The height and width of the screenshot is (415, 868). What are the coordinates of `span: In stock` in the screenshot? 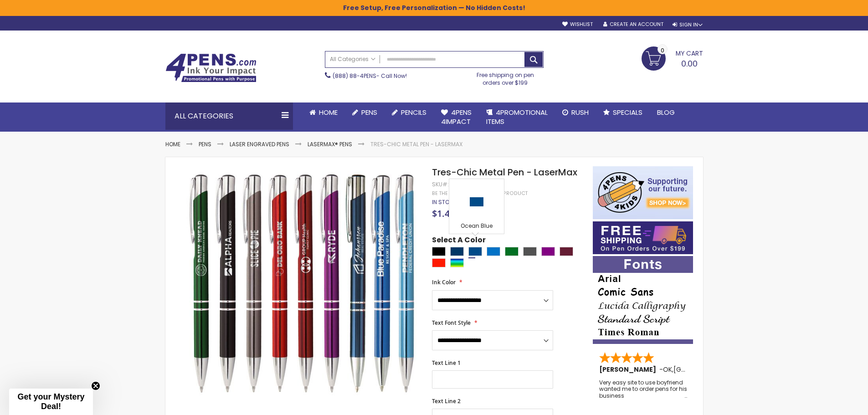 It's located at (444, 202).